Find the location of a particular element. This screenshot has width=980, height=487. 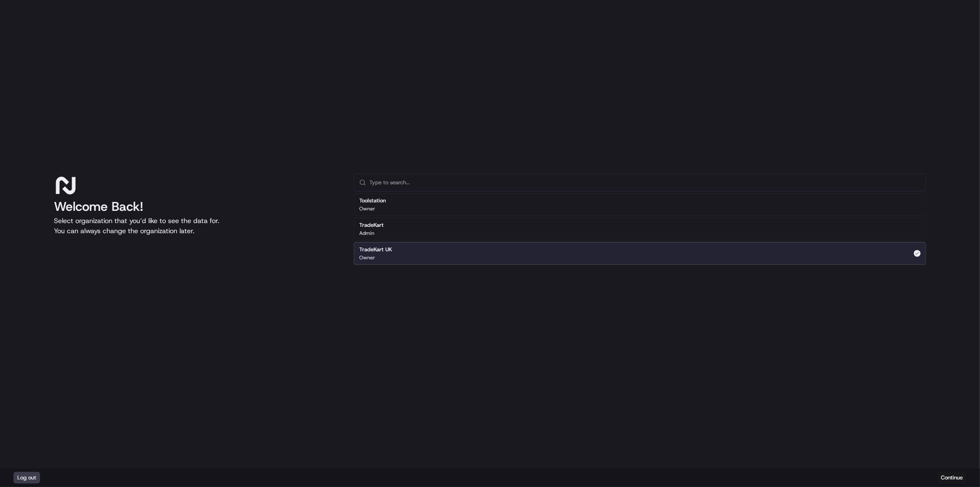

div: Suggestions is located at coordinates (640, 229).